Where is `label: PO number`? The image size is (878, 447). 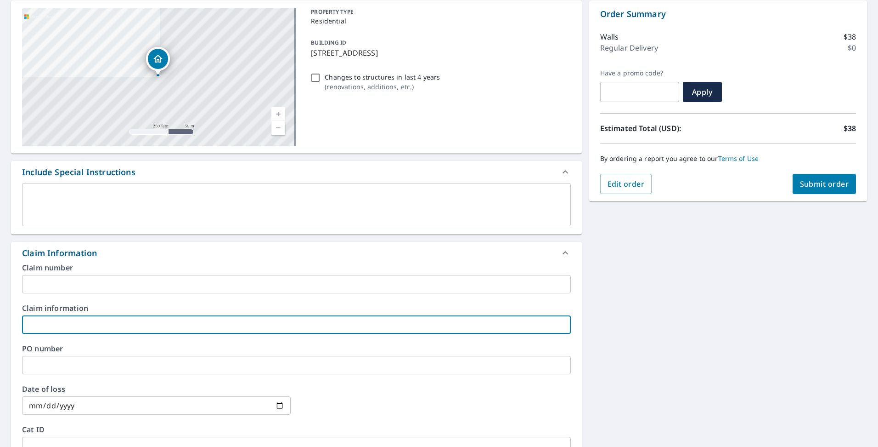
label: PO number is located at coordinates (296, 348).